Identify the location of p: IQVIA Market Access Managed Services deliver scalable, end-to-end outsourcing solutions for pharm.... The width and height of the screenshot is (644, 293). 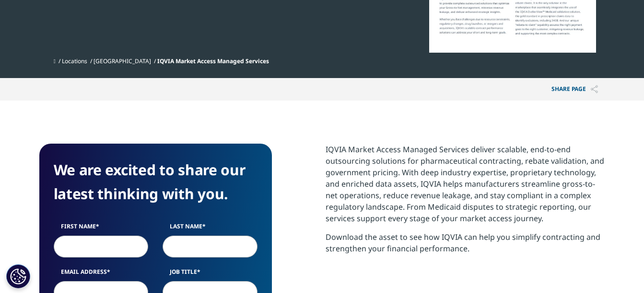
(465, 187).